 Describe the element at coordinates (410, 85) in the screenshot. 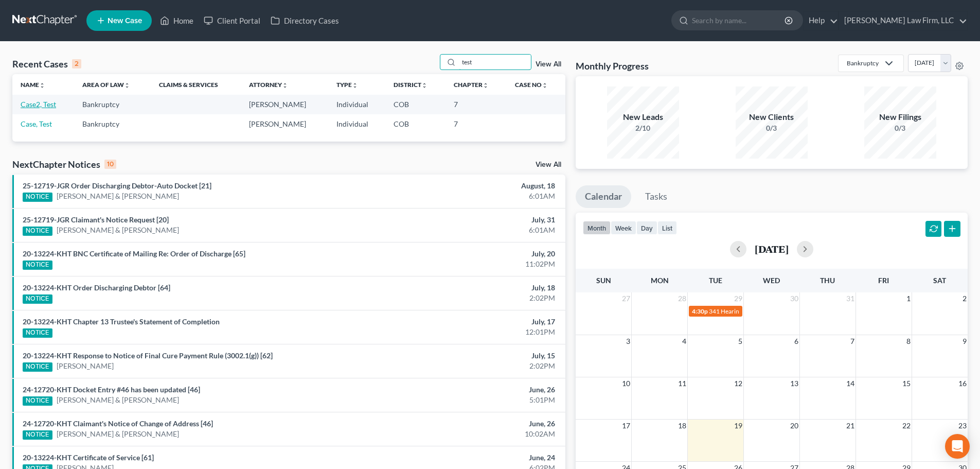

I see `a: Districtunfold_more` at that location.